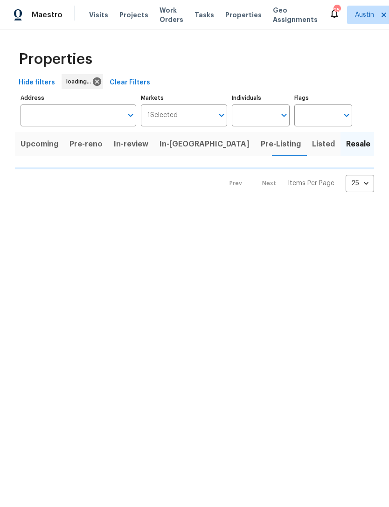 Image resolution: width=389 pixels, height=507 pixels. I want to click on span: Austin, so click(364, 15).